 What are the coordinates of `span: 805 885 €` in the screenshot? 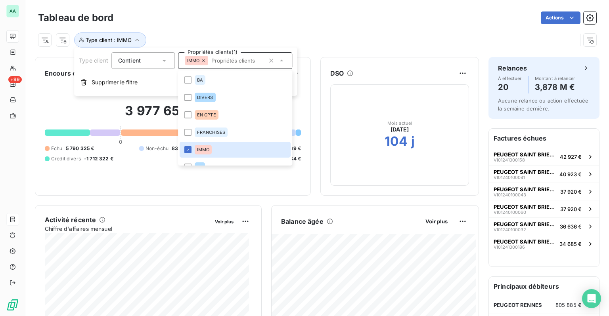 It's located at (568, 305).